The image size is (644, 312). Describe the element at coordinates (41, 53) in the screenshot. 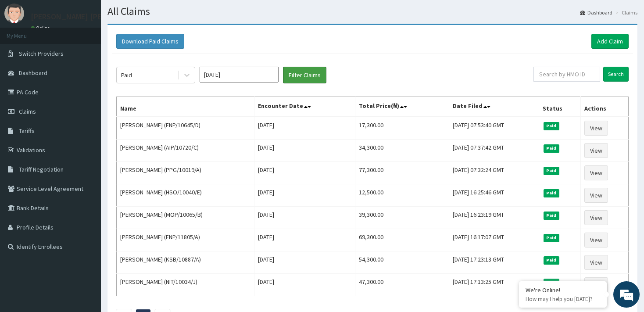

I see `span: Switch Providers` at that location.